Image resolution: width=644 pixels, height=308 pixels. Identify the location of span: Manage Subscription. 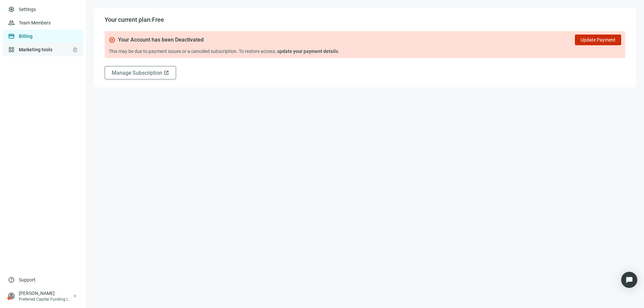
(137, 73).